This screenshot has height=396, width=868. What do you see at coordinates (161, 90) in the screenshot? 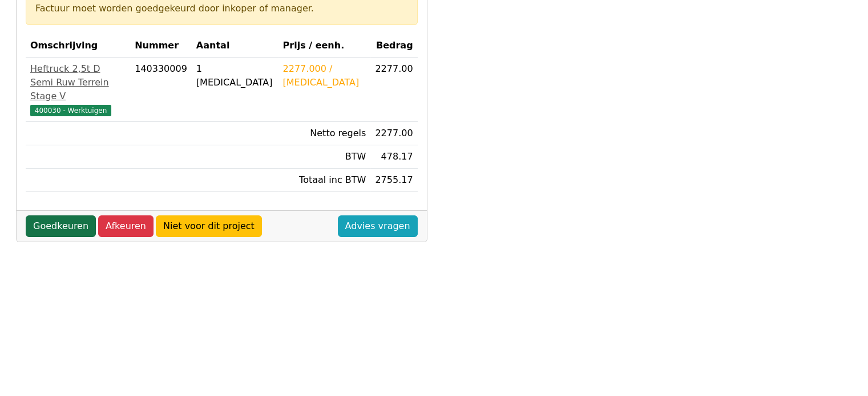
I see `td: 140330009` at bounding box center [161, 90].